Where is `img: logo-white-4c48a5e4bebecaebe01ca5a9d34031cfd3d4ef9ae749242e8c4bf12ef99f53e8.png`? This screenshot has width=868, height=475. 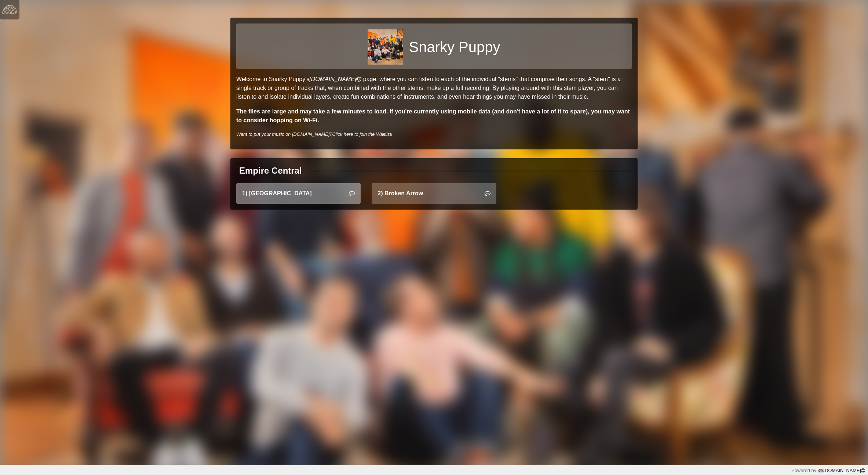
img: logo-white-4c48a5e4bebecaebe01ca5a9d34031cfd3d4ef9ae749242e8c4bf12ef99f53e8.png is located at coordinates (10, 10).